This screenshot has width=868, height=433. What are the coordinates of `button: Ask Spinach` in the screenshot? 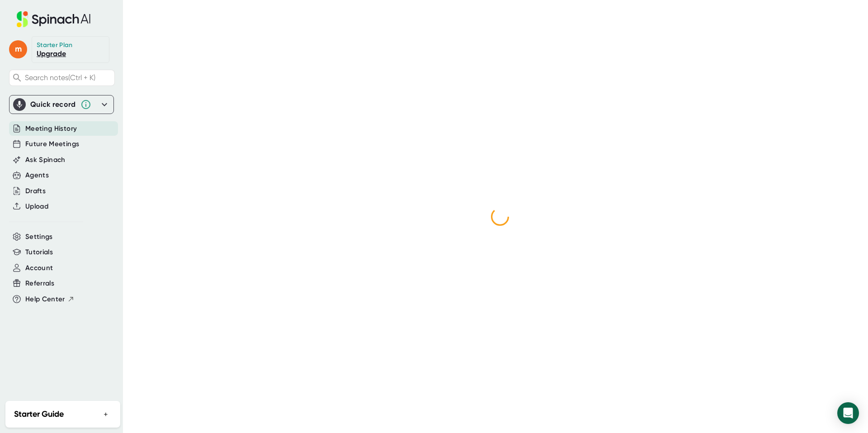 It's located at (45, 159).